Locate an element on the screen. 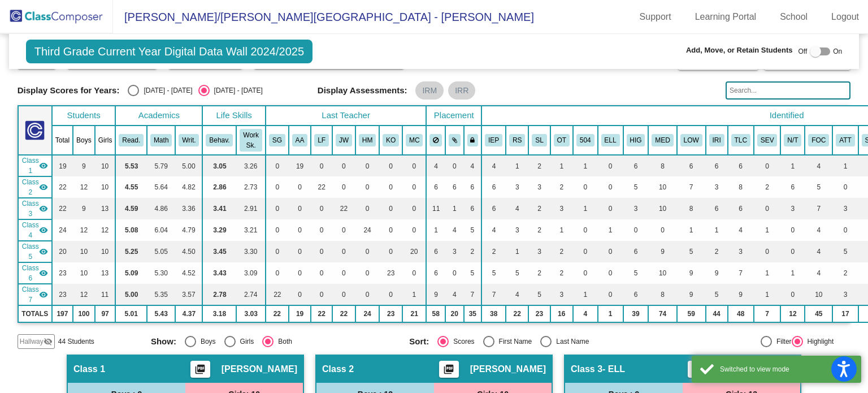  th: English Language Learner is located at coordinates (610, 140).